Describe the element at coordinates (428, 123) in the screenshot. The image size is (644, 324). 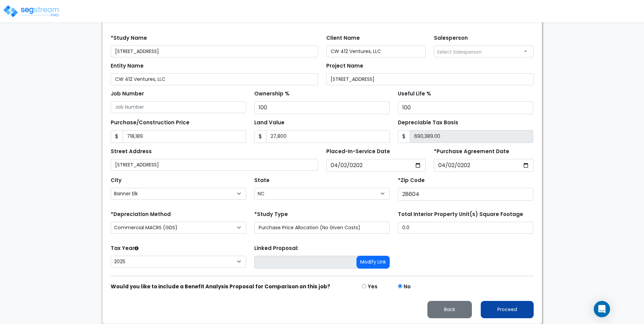
I see `label: Depreciable Tax Basis` at that location.